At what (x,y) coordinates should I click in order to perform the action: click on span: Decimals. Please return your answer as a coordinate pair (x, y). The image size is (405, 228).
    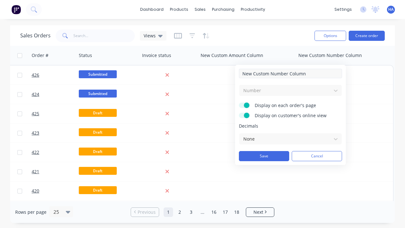
    Looking at the image, I should click on (290, 126).